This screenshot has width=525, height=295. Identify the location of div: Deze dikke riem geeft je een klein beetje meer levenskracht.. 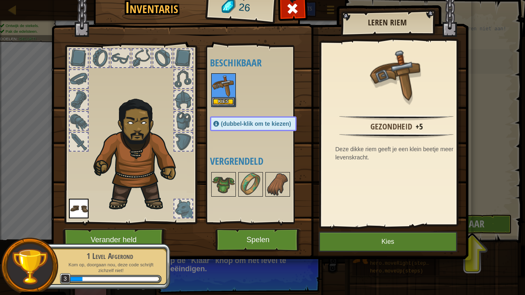
(399, 153).